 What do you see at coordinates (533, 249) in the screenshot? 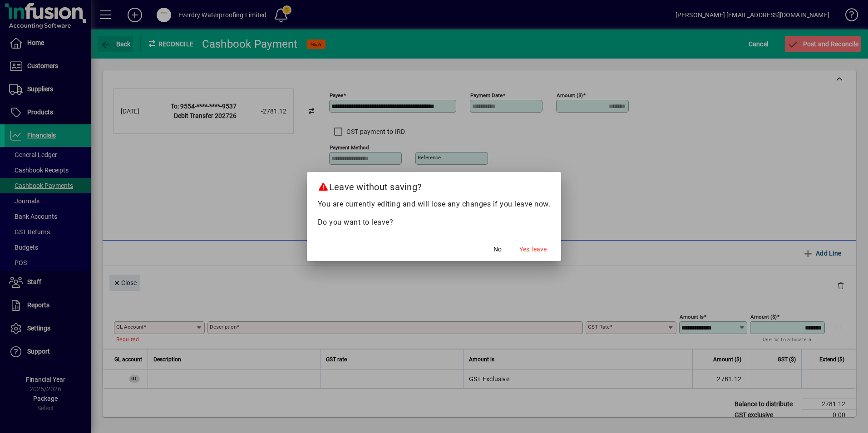
I see `span: Yes, leave` at bounding box center [533, 249].